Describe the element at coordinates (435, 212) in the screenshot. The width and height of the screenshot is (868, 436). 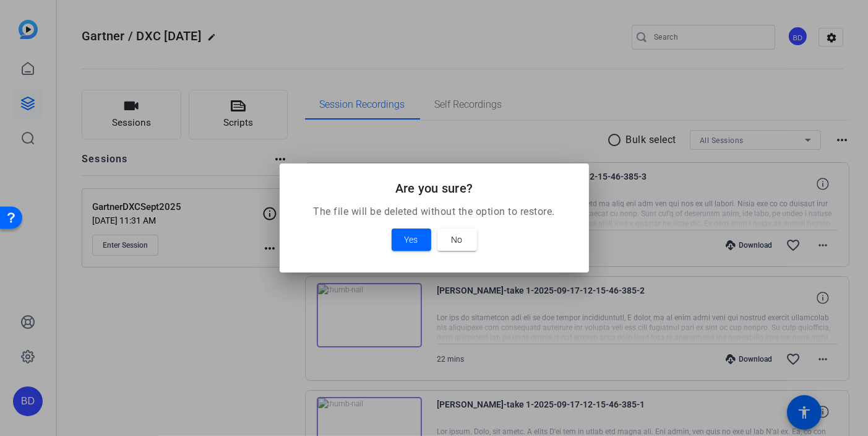
I see `p: The file will be deleted without the option to restore.` at that location.